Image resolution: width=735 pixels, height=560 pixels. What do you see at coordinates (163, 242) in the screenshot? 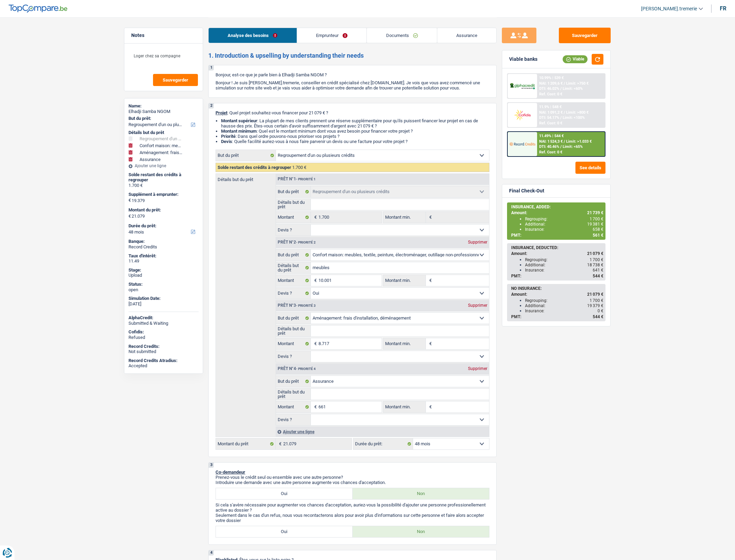
I see `div: Banque:` at bounding box center [163, 242].